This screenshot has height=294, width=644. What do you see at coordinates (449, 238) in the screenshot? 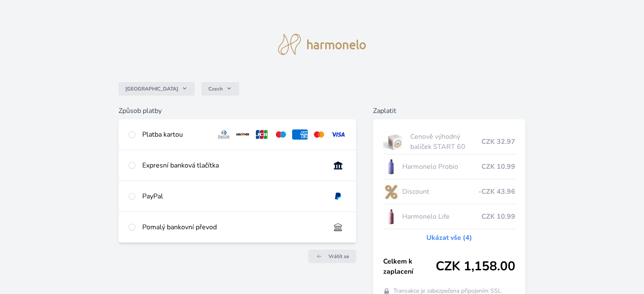
I see `a: Ukázat vše (4)` at bounding box center [449, 238].